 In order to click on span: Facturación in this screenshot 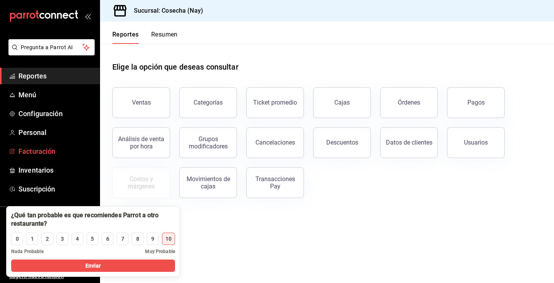, I will do `click(56, 151)`.